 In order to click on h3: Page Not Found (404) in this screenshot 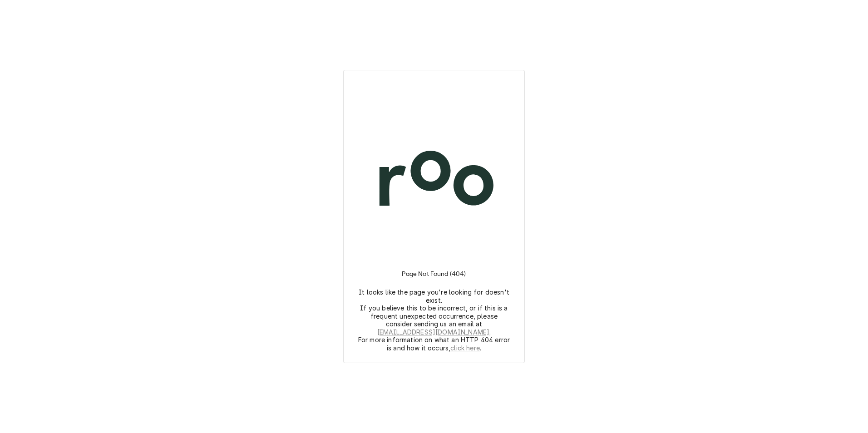, I will do `click(434, 274)`.